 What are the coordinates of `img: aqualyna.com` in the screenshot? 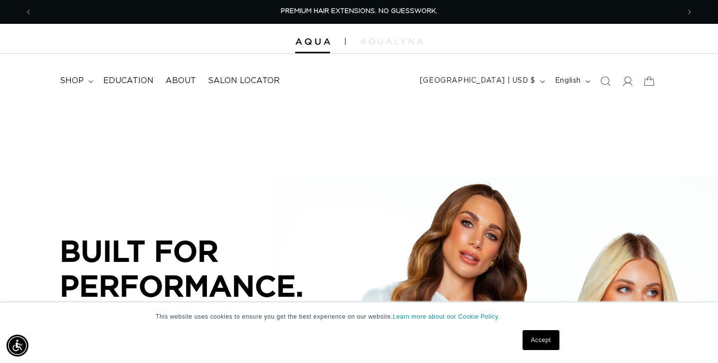 It's located at (391, 41).